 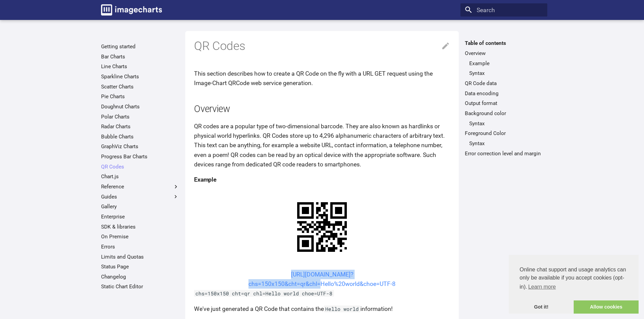 I want to click on a: Chart.js, so click(x=140, y=177).